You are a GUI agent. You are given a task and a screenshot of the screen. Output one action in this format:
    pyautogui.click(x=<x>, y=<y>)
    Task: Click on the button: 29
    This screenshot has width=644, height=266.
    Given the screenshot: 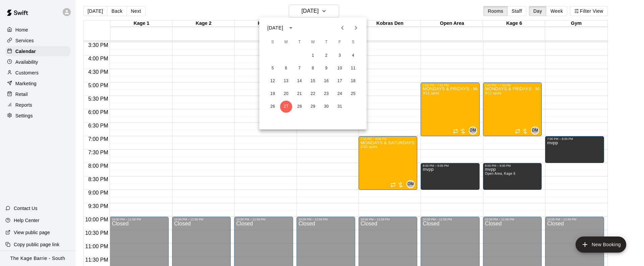 What is the action you would take?
    pyautogui.click(x=313, y=107)
    